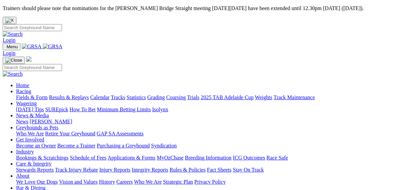 Image resolution: width=404 pixels, height=190 pixels. What do you see at coordinates (120, 133) in the screenshot?
I see `a: GAP SA Assessments` at bounding box center [120, 133].